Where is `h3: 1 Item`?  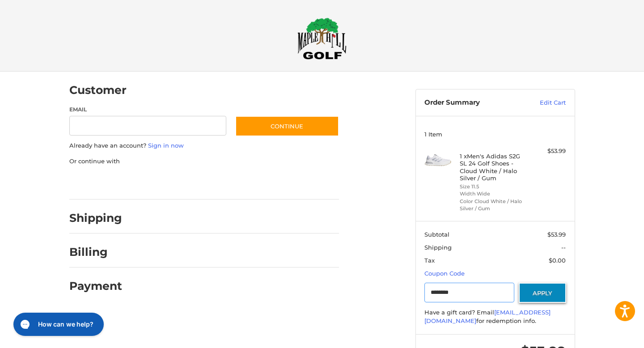
h3: 1 Item is located at coordinates (495, 134).